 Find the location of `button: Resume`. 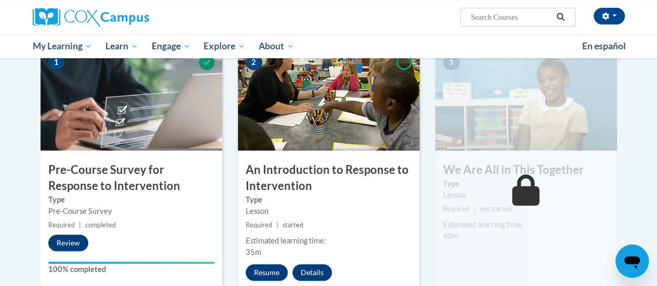

button: Resume is located at coordinates (266, 273).